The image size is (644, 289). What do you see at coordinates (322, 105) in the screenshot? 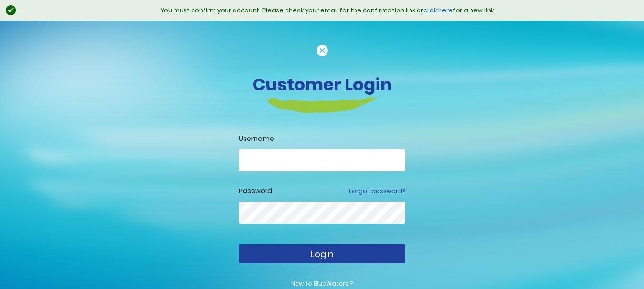
I see `img: login-heading-border.png` at bounding box center [322, 105].